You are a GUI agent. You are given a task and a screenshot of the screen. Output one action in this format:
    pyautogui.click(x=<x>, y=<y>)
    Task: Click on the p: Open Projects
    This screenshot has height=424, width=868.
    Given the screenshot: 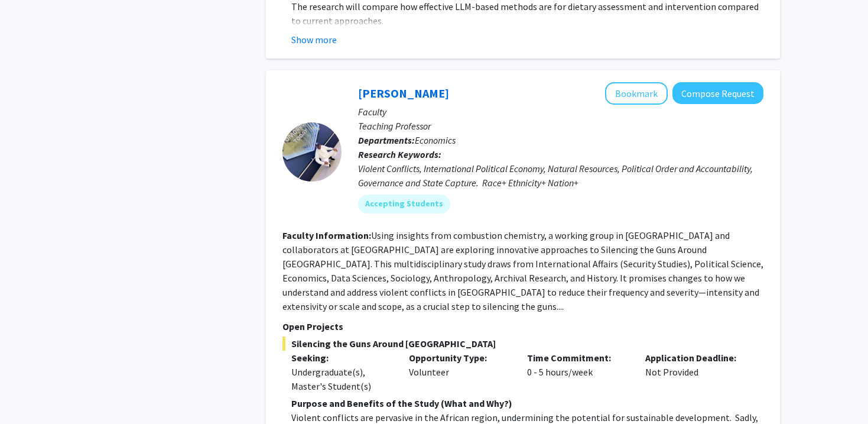 What is the action you would take?
    pyautogui.click(x=523, y=327)
    